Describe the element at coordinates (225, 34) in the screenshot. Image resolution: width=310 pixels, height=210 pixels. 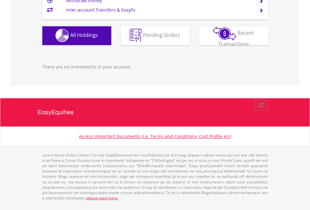
I see `img: transactions-zar-wht.png` at that location.